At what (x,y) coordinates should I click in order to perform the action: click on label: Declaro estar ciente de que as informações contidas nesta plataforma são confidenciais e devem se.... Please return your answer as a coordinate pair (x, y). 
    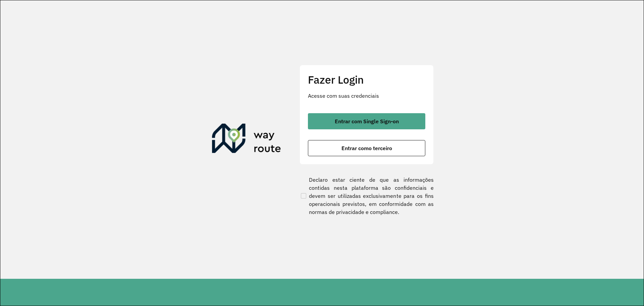
    Looking at the image, I should click on (367, 196).